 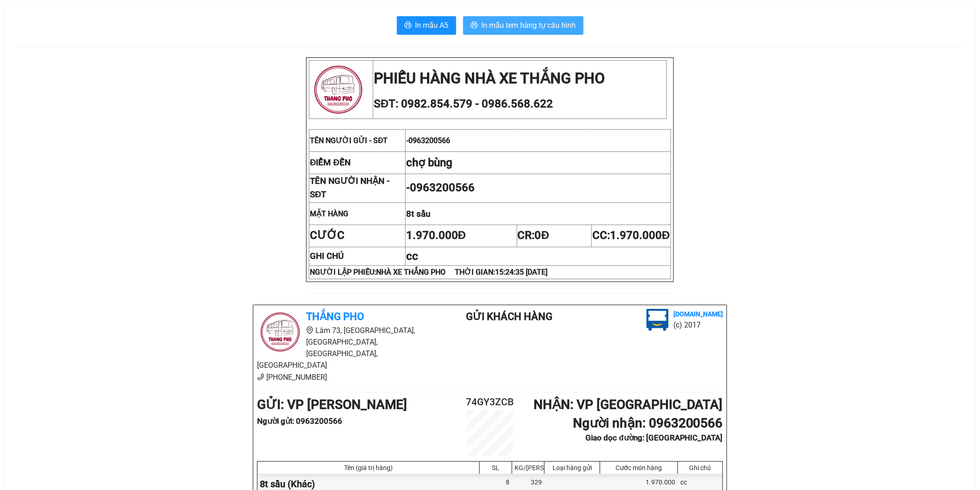 I want to click on span: In mẫu tem hàng tự cấu hình, so click(x=529, y=25).